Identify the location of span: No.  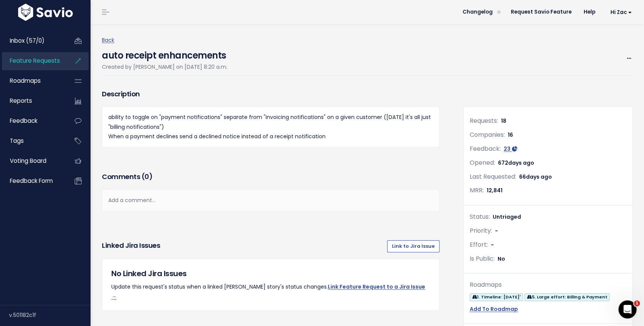
(502, 259).